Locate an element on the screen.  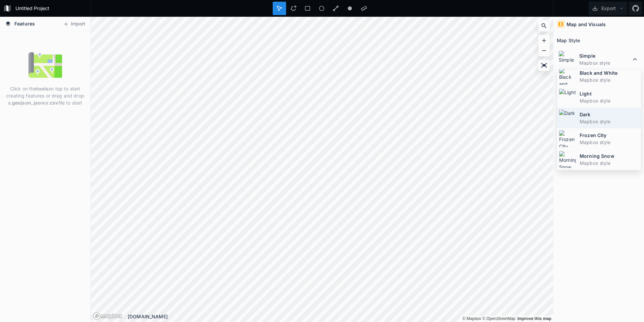
h2: Map Style is located at coordinates (568, 40).